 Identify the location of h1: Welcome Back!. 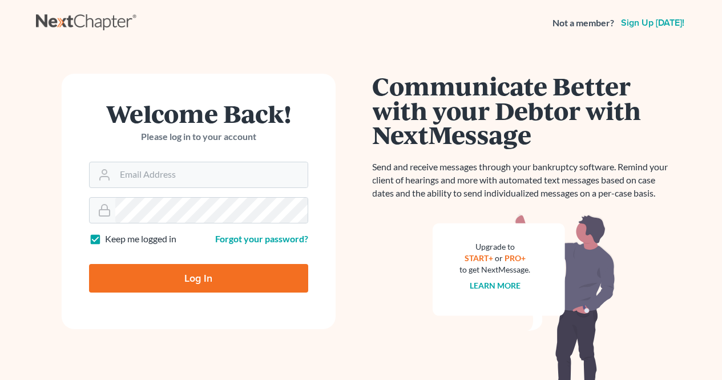
(199, 113).